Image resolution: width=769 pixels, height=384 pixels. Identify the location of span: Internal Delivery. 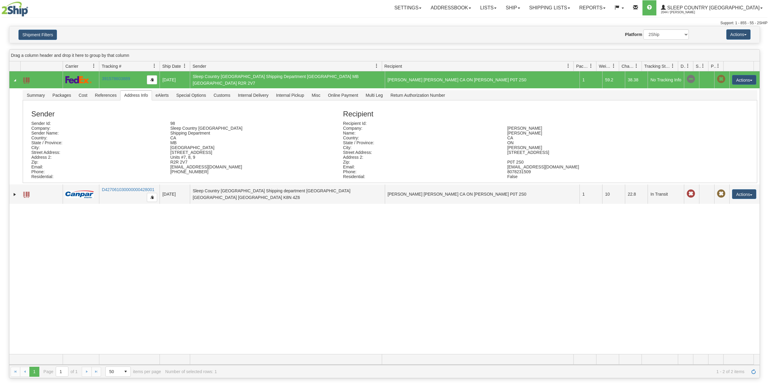
(253, 95).